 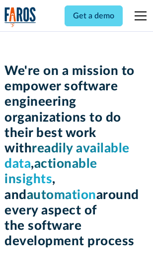 I want to click on div: menu, so click(x=138, y=16).